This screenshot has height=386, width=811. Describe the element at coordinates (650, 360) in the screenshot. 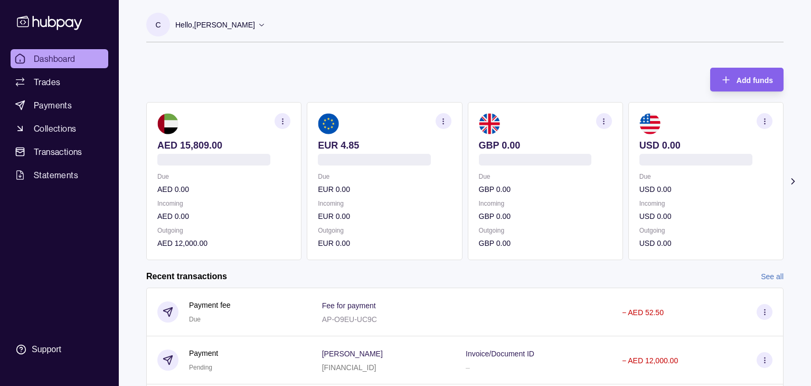

I see `p: − AED 12,000.00` at that location.